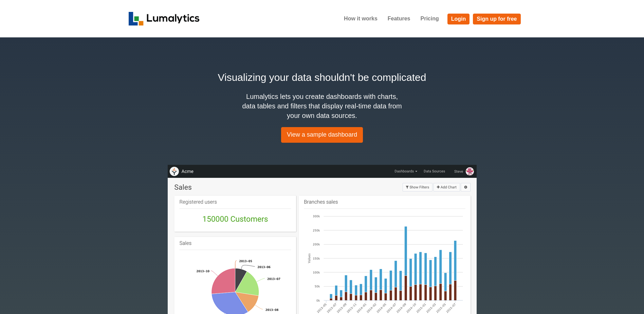 The width and height of the screenshot is (644, 314). I want to click on a: How it works, so click(360, 19).